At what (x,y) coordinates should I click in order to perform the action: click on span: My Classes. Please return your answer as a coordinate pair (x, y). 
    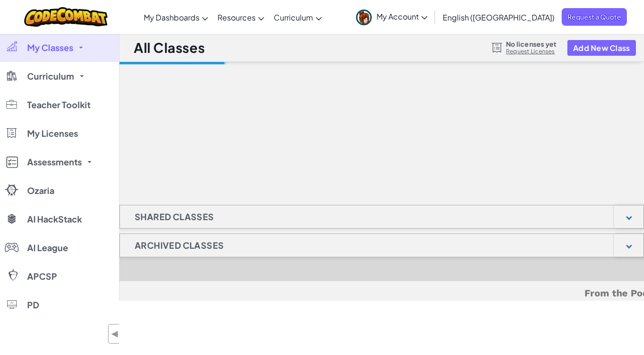
    Looking at the image, I should click on (50, 48).